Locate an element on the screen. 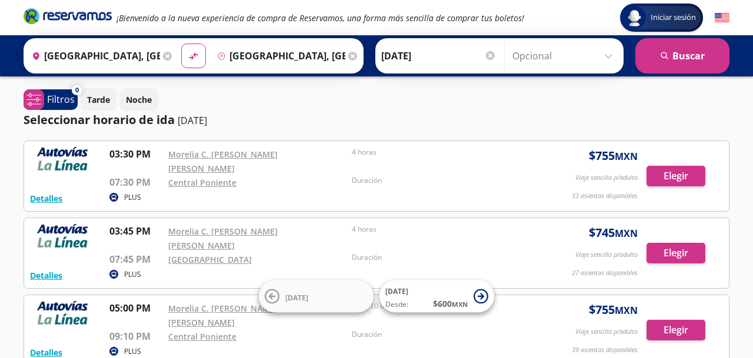 The image size is (753, 358). button: 0Filtros is located at coordinates (51, 99).